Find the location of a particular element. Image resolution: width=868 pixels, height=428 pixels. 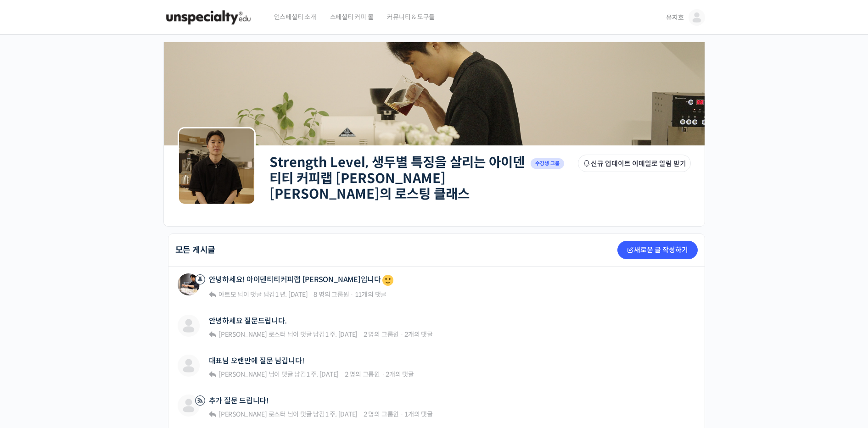

span: 아트모 is located at coordinates (227, 295).